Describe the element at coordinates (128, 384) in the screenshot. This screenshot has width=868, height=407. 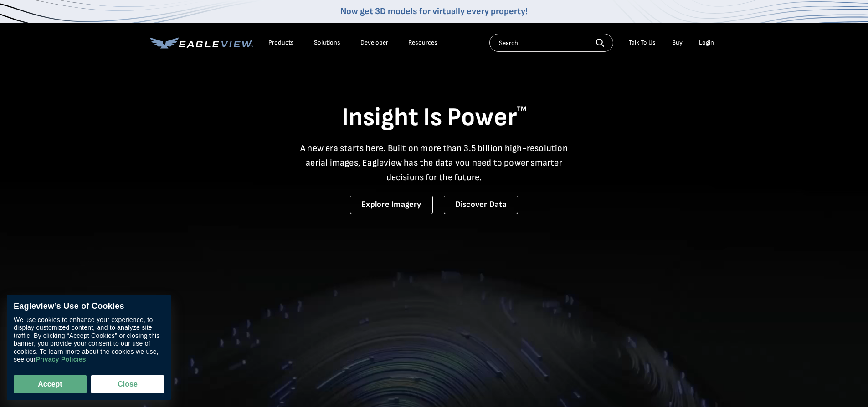
I see `button: Close` at that location.